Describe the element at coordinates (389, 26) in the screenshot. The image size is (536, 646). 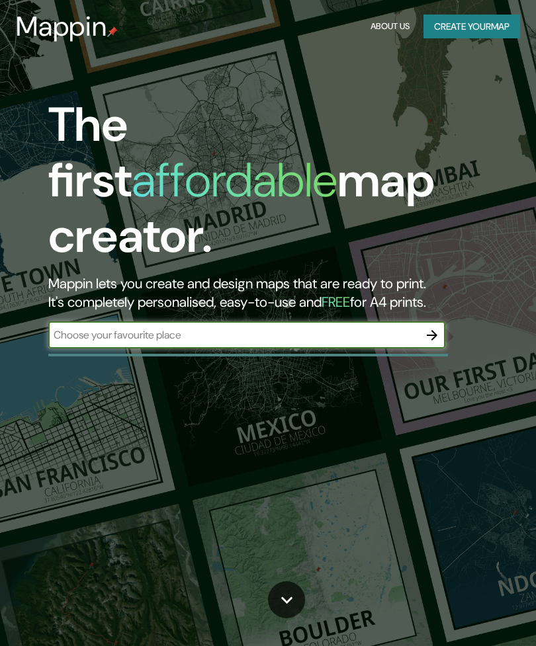
I see `button: About Us` at that location.